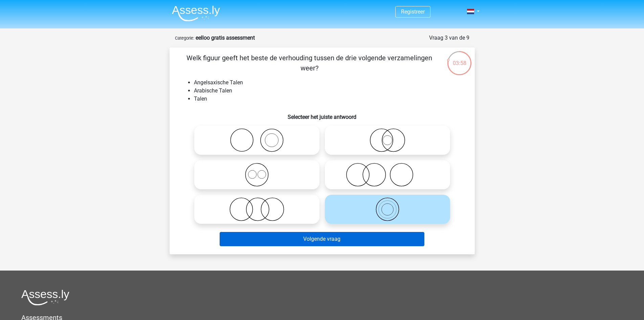 The image size is (644, 320). Describe the element at coordinates (322, 239) in the screenshot. I see `button: Volgende vraag` at that location.